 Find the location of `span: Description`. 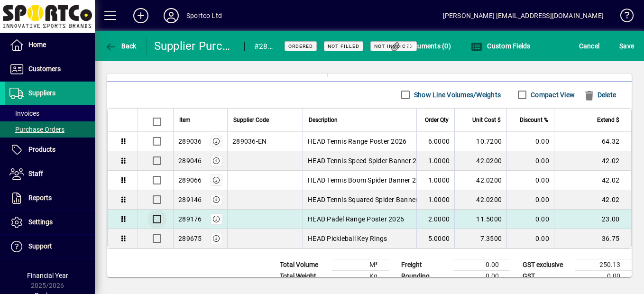

span: Description is located at coordinates (323, 120).